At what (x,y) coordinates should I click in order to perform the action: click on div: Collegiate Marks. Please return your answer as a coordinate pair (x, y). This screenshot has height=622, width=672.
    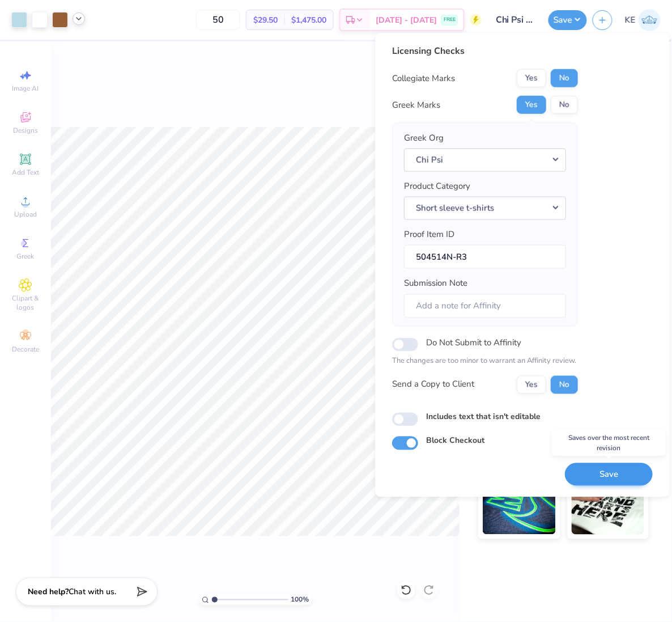
    Looking at the image, I should click on (423, 78).